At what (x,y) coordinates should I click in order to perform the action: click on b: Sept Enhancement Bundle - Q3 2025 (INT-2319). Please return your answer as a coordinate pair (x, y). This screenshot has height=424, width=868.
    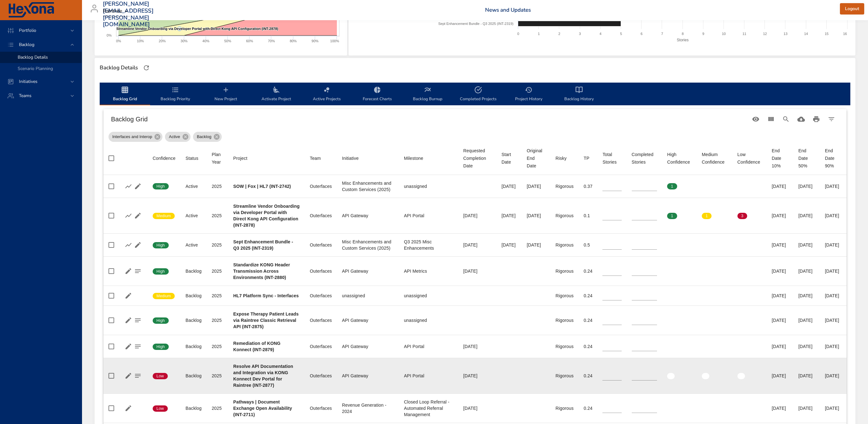
    Looking at the image, I should click on (263, 245).